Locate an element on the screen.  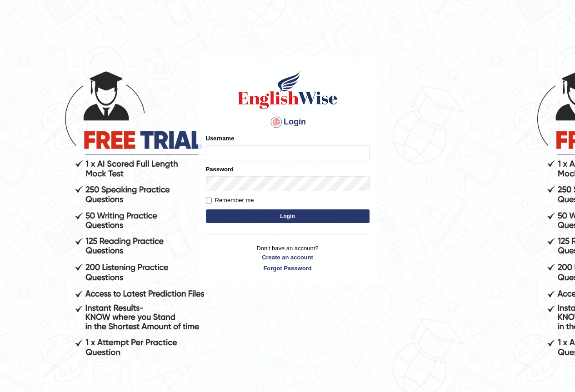
label: Password is located at coordinates (220, 169).